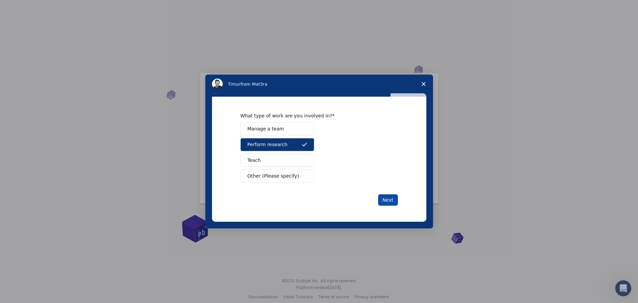 The width and height of the screenshot is (638, 303). I want to click on button: Next, so click(388, 200).